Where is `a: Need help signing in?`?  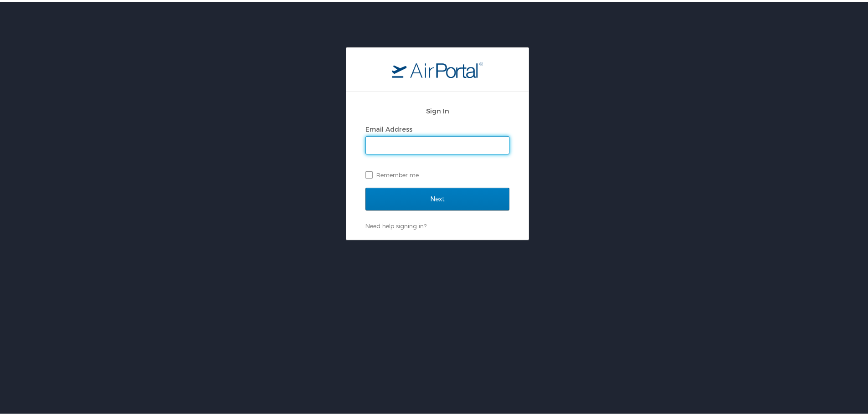 a: Need help signing in? is located at coordinates (396, 224).